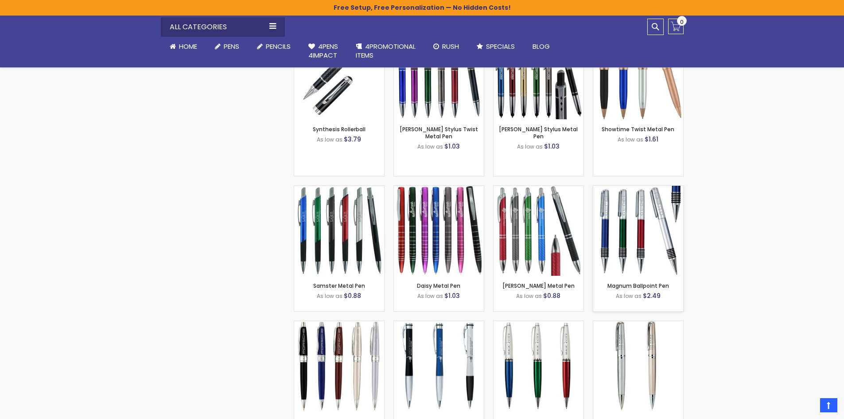 This screenshot has width=844, height=419. What do you see at coordinates (496, 47) in the screenshot?
I see `a: Specials` at bounding box center [496, 47].